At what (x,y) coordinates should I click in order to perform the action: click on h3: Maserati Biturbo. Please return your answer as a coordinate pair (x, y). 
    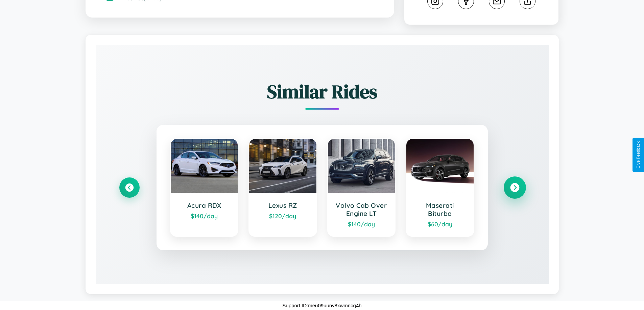
    Looking at the image, I should click on (440, 210).